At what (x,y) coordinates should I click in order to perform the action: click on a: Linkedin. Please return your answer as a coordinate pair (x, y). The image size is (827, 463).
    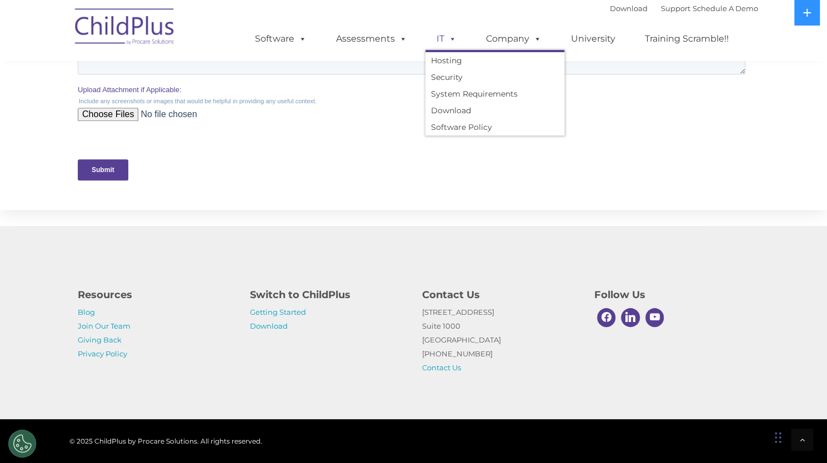
    Looking at the image, I should click on (630, 318).